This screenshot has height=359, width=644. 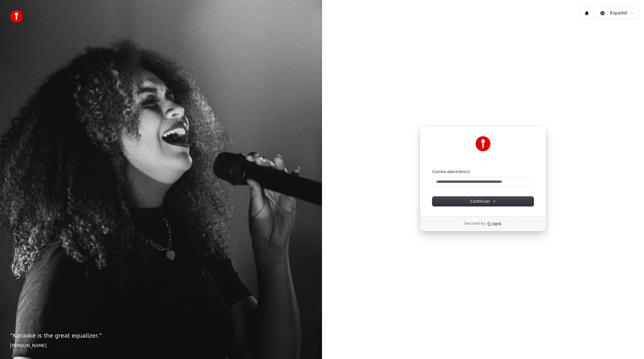 What do you see at coordinates (483, 201) in the screenshot?
I see `button: Continuar` at bounding box center [483, 201].